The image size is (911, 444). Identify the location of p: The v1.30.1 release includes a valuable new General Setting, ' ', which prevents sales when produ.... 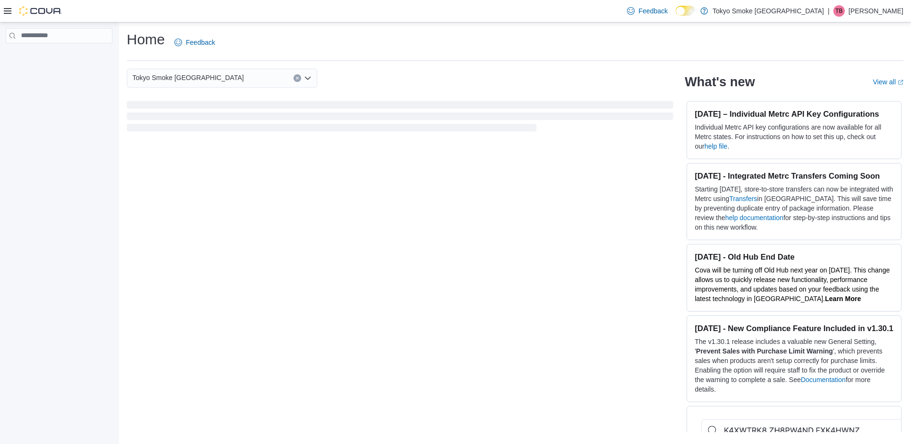
(794, 366).